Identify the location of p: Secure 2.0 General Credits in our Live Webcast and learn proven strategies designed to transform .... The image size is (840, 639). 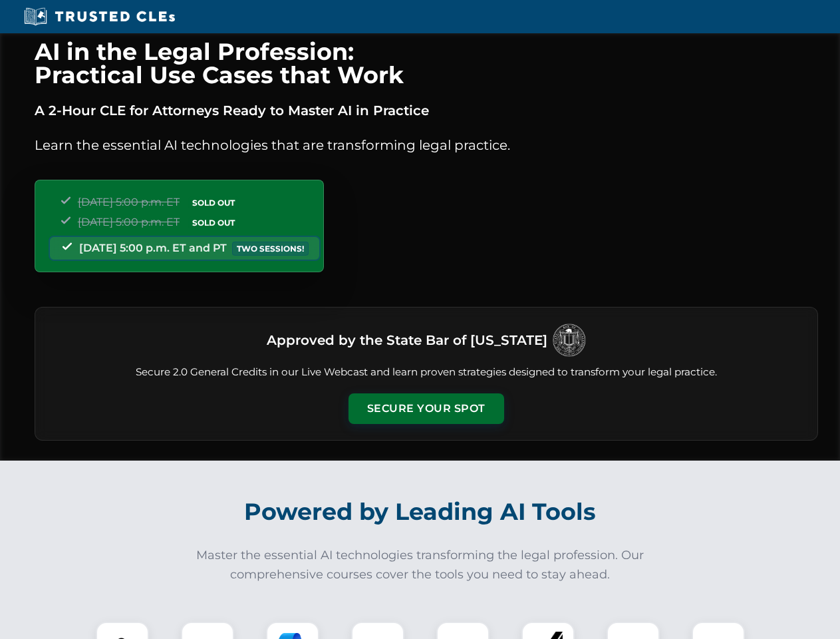
(426, 372).